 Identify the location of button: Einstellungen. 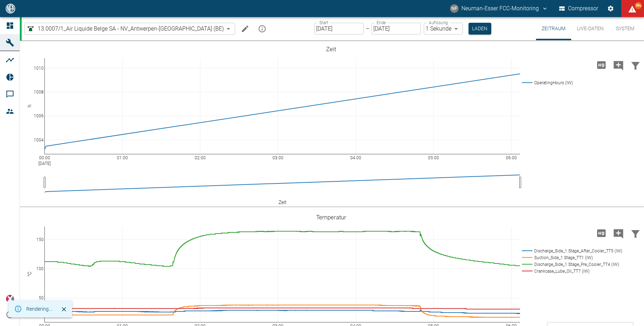
(611, 9).